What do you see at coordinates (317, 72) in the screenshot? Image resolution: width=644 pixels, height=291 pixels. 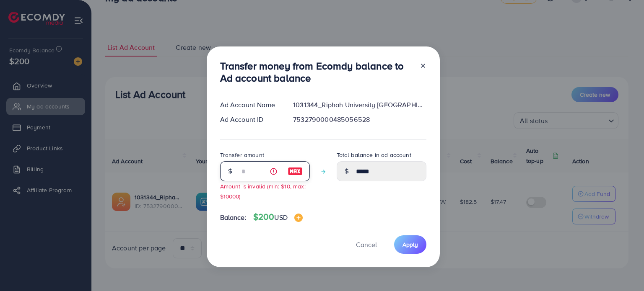 I see `h3: Transfer money from Ecomdy balance to Ad account balance` at bounding box center [317, 72].